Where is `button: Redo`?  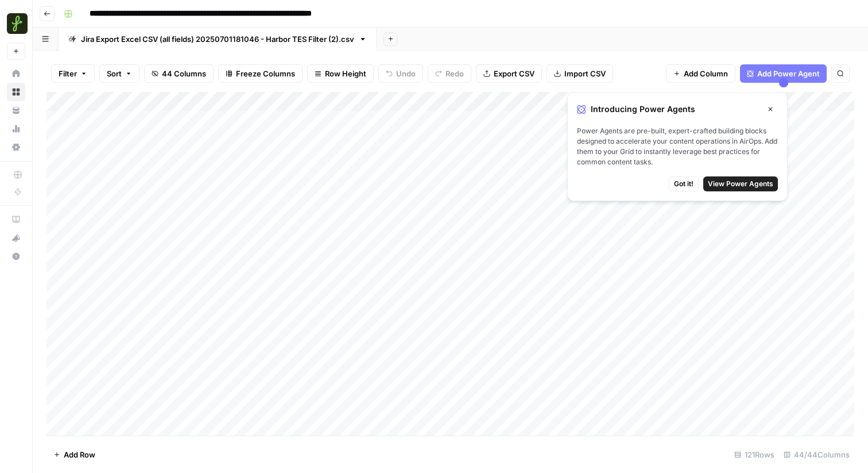 button: Redo is located at coordinates (450, 74).